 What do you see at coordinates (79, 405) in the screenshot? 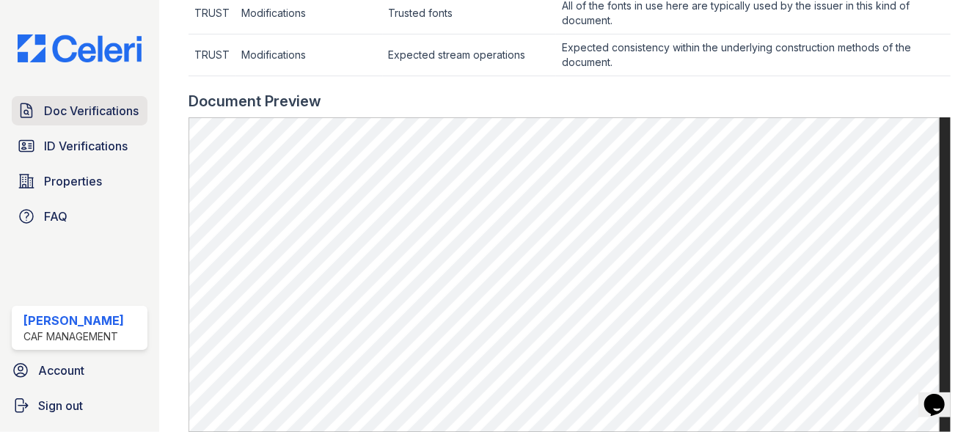
I see `a: Sign out` at bounding box center [79, 405].